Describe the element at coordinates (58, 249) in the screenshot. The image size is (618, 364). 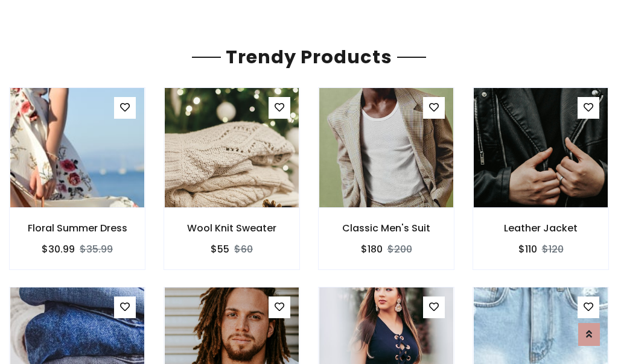
I see `h6: $30.99` at that location.